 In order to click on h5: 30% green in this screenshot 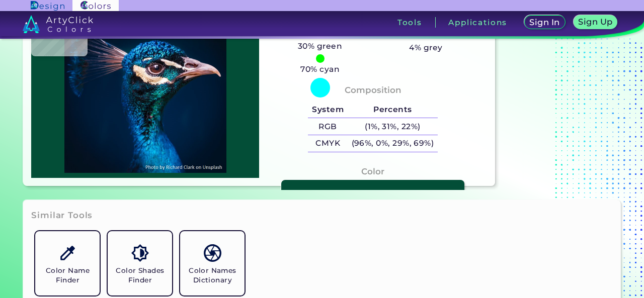, I will do `click(320, 46)`.